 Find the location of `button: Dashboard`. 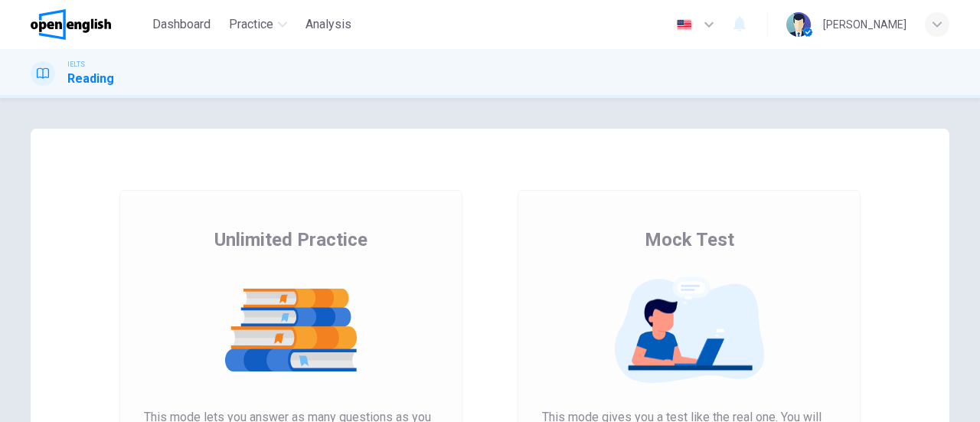

button: Dashboard is located at coordinates (182, 25).